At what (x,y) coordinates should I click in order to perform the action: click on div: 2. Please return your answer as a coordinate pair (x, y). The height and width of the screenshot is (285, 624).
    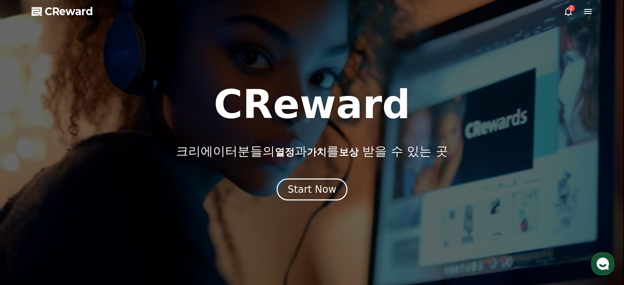
    Looking at the image, I should click on (572, 8).